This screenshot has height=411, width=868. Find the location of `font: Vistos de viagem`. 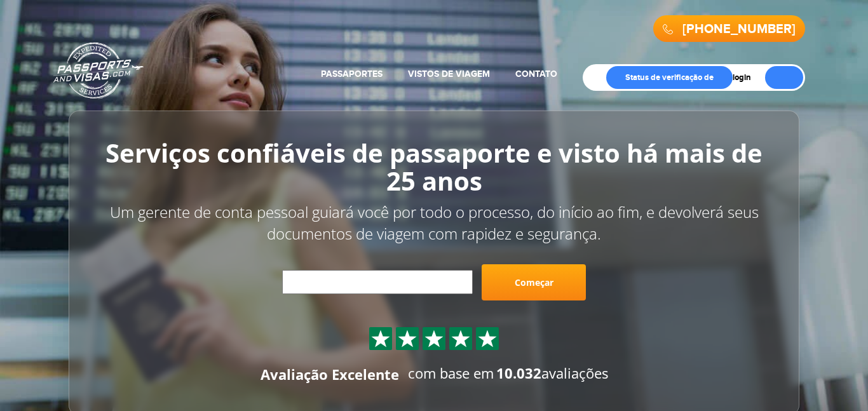

font: Vistos de viagem is located at coordinates (448, 74).